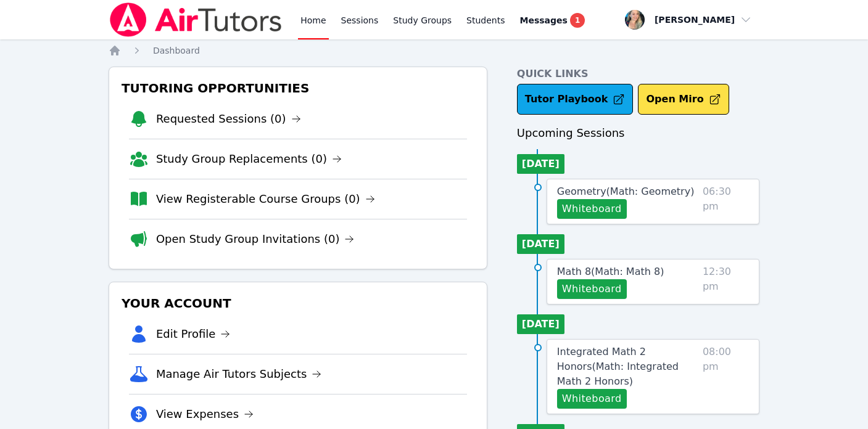 The image size is (868, 429). What do you see at coordinates (228, 119) in the screenshot?
I see `a: Requested Sessions (0)` at bounding box center [228, 119].